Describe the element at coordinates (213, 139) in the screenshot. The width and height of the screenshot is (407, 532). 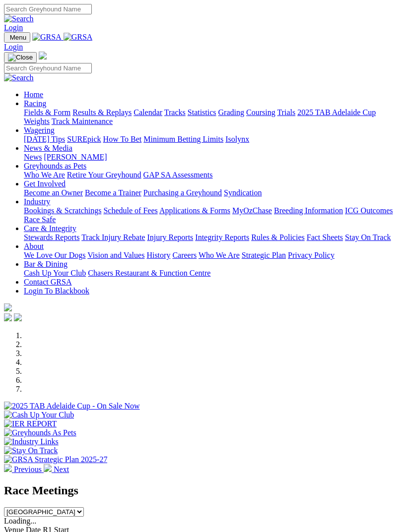
I see `div: Wagering` at that location.